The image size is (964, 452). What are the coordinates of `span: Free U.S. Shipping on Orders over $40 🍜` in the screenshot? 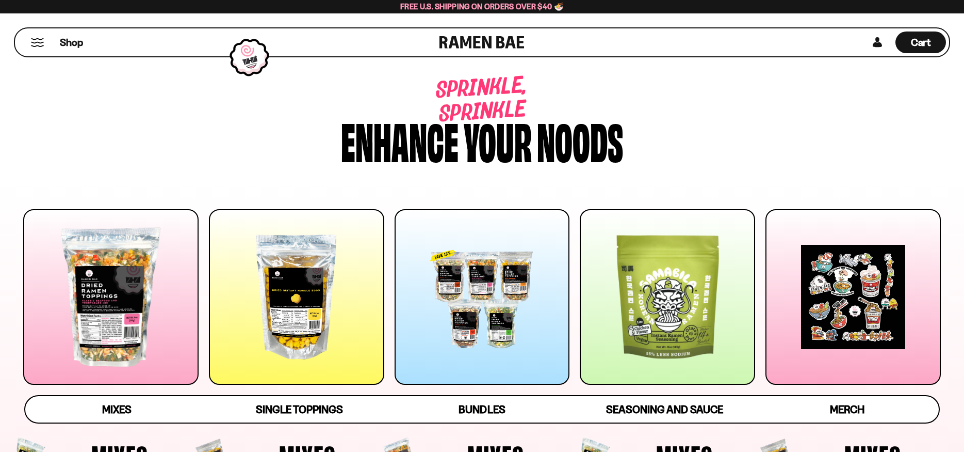 It's located at (482, 6).